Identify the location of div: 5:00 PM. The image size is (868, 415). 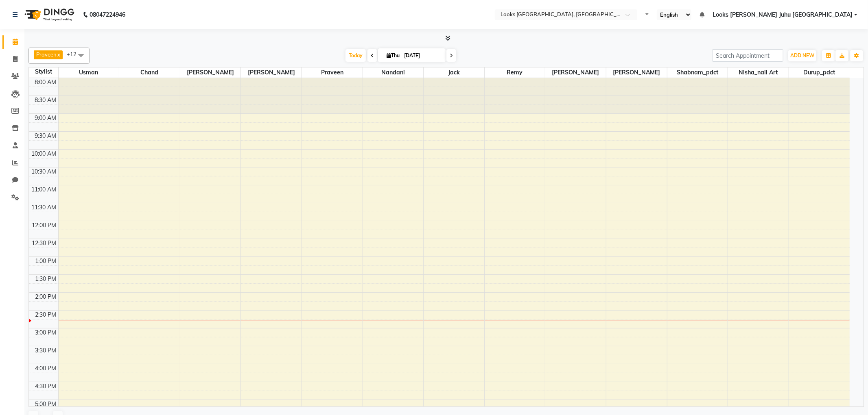
(46, 404).